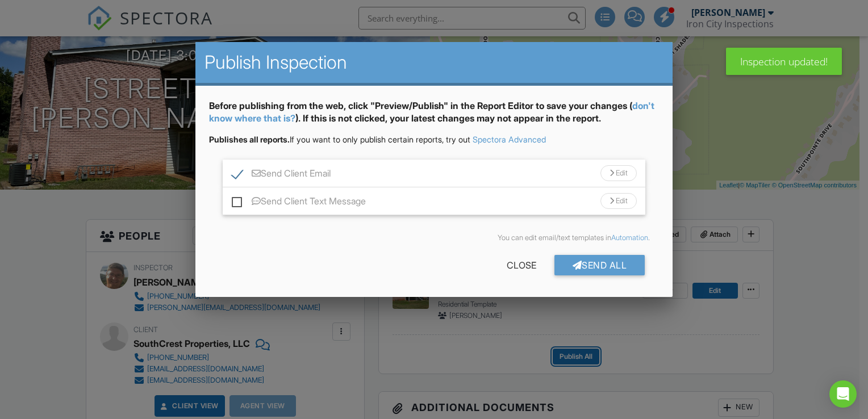 The image size is (868, 419). What do you see at coordinates (629, 237) in the screenshot?
I see `a: Automation` at bounding box center [629, 237].